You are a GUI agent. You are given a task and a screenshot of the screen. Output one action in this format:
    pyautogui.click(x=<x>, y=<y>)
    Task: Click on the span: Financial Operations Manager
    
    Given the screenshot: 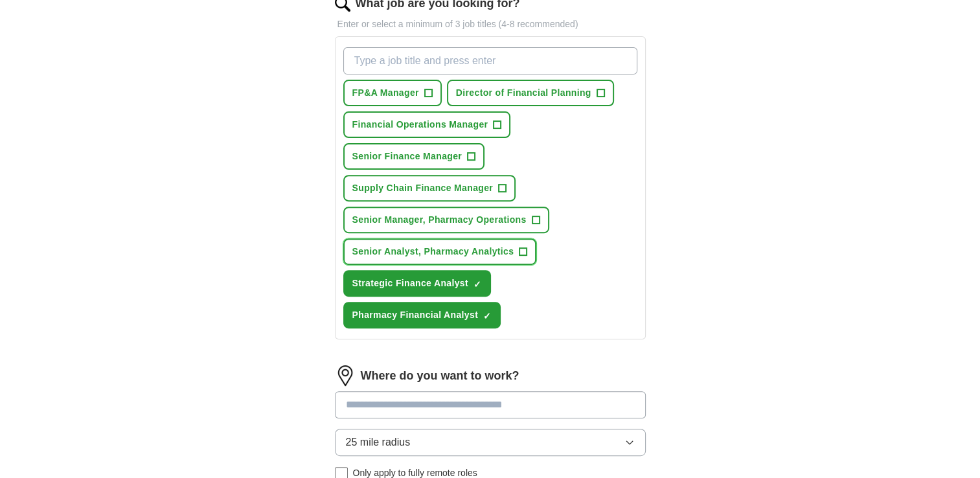 What is the action you would take?
    pyautogui.click(x=420, y=124)
    